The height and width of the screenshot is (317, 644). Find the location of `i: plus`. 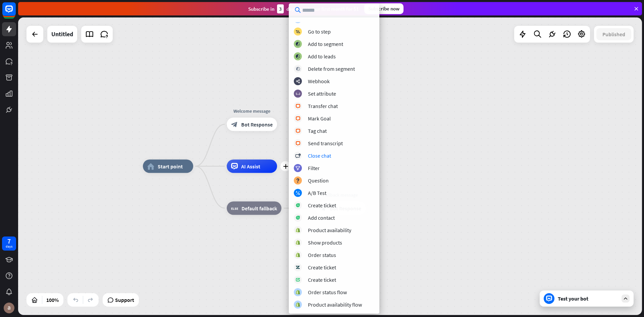

i: plus is located at coordinates (285, 167).